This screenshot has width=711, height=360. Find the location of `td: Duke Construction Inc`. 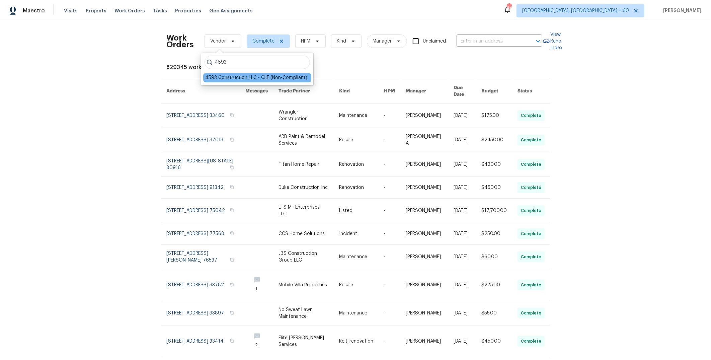

td: Duke Construction Inc is located at coordinates (304, 187).